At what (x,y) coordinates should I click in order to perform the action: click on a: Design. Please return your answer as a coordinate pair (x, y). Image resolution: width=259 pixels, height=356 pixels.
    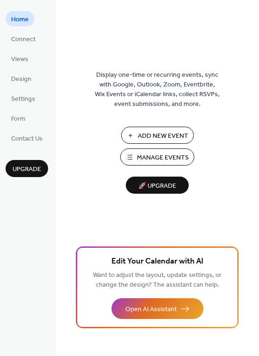
    Looking at the image, I should click on (21, 78).